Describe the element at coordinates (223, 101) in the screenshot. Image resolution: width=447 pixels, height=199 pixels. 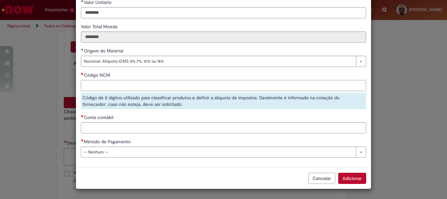
I see `div: Código de 8 dígitos utilizado para classificar produtos e definir a alíquota de impostos. Geralme...` at that location.